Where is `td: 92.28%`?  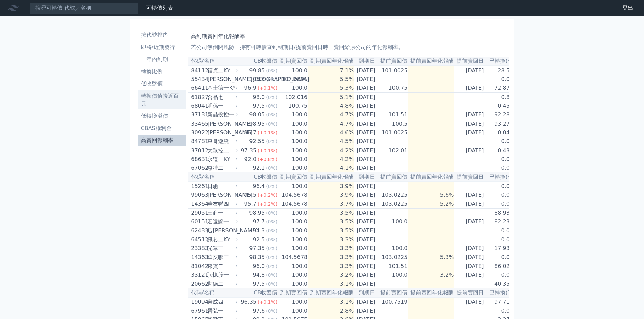 td: 92.28% is located at coordinates (501, 115).